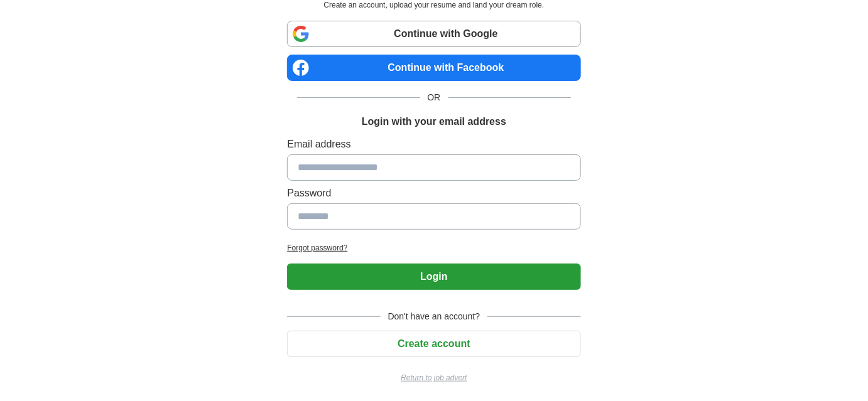  Describe the element at coordinates (434, 317) in the screenshot. I see `span: Don't have an account?` at that location.